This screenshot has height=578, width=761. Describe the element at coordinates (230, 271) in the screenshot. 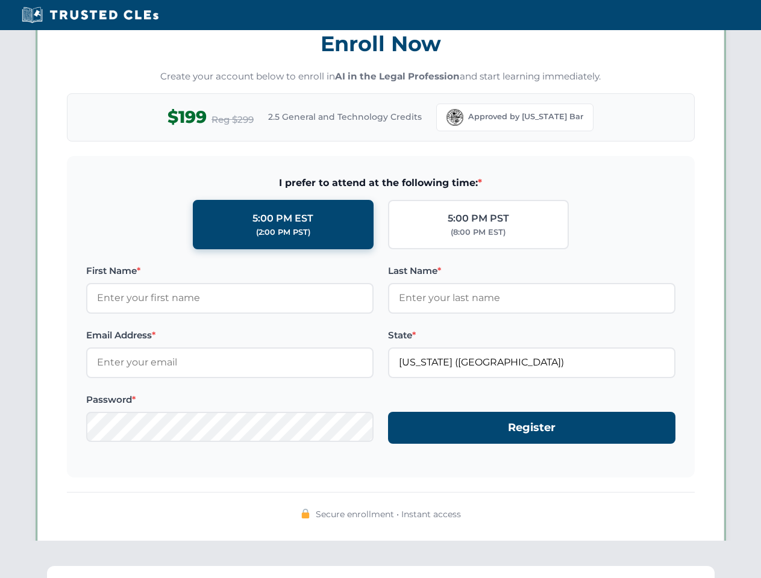

I see `label: First Name` at that location.